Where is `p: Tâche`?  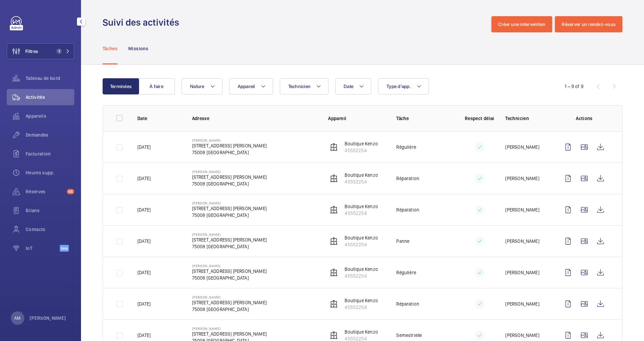
p: Tâche is located at coordinates (425, 118).